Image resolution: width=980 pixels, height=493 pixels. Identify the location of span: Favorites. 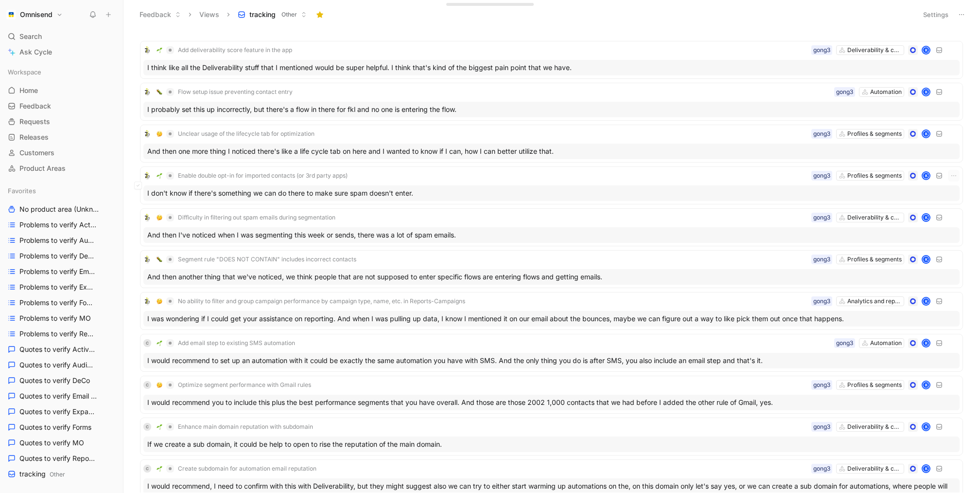
(22, 191).